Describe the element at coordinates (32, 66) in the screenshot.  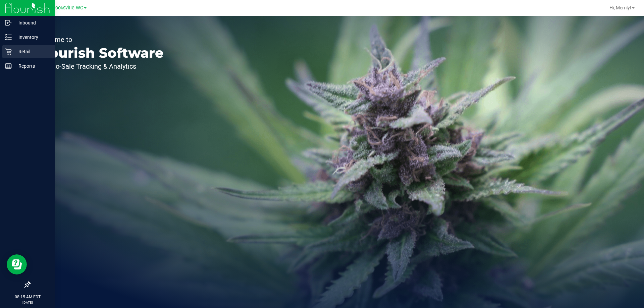
I see `p: Reports` at that location.